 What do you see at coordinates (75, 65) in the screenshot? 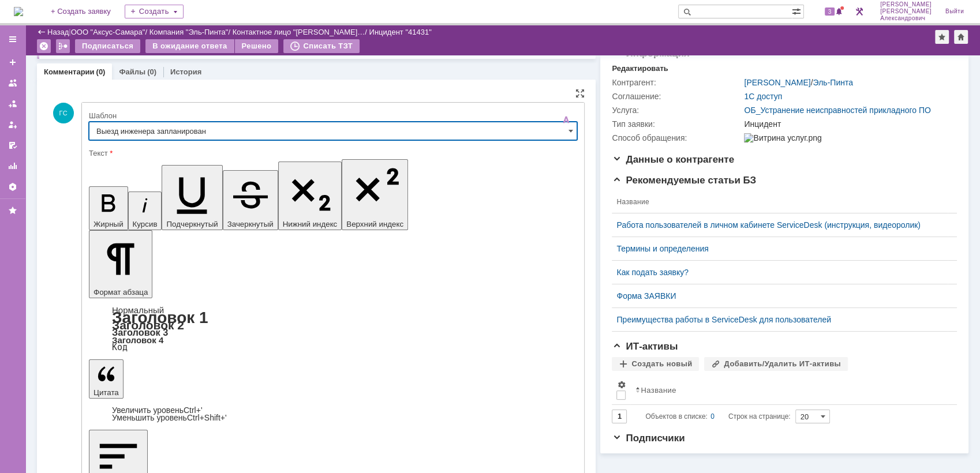
I see `span: техническая поддержка AXUS` at bounding box center [75, 65].